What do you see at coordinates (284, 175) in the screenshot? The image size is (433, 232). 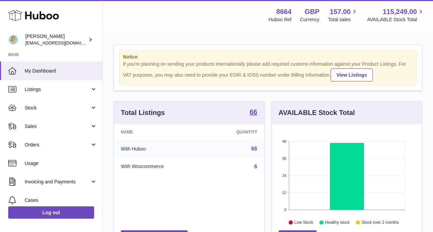 I see `text: 24` at bounding box center [284, 175].